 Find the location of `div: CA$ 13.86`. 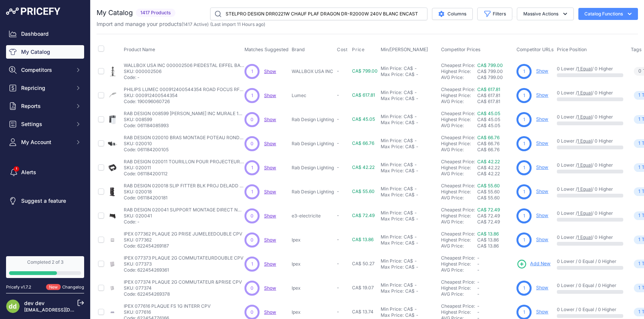

div: CA$ 13.86 is located at coordinates (495, 246).